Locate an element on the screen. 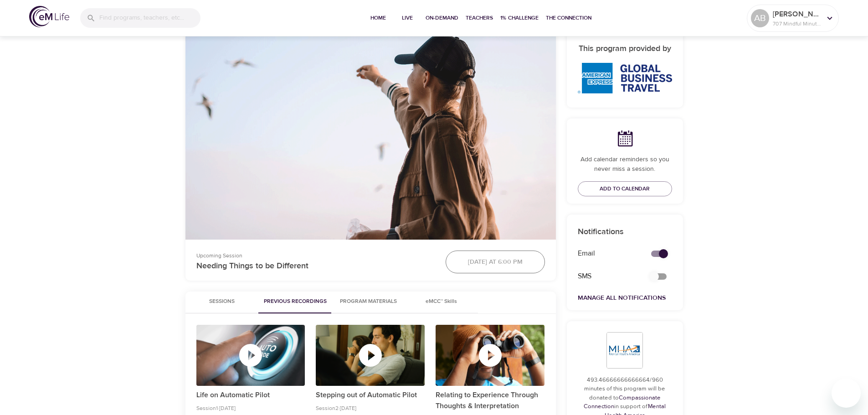  p: 707 Mindful Minutes is located at coordinates (797, 23).